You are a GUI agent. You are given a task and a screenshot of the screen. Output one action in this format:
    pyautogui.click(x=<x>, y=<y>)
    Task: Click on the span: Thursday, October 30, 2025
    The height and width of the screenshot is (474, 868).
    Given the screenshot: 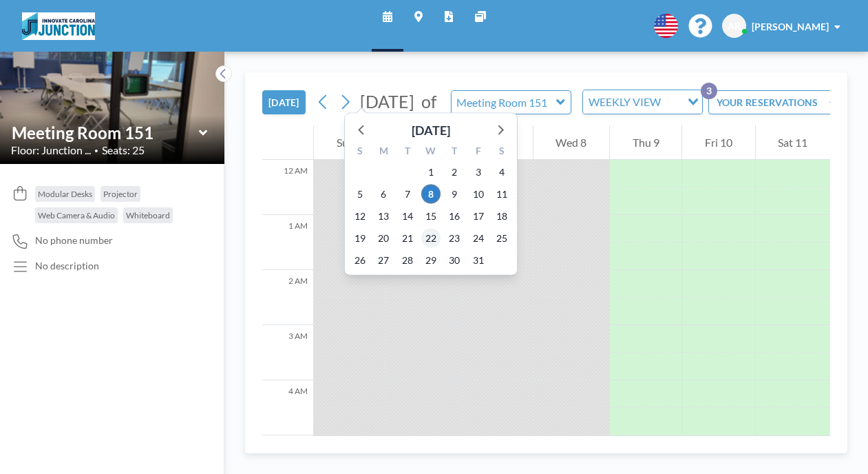 What is the action you would take?
    pyautogui.click(x=454, y=260)
    